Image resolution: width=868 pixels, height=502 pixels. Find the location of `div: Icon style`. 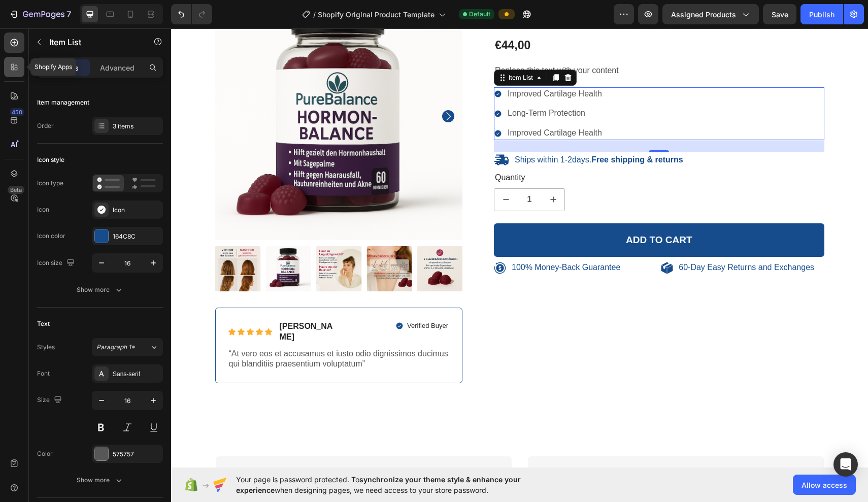

div: Icon style is located at coordinates (51, 160).